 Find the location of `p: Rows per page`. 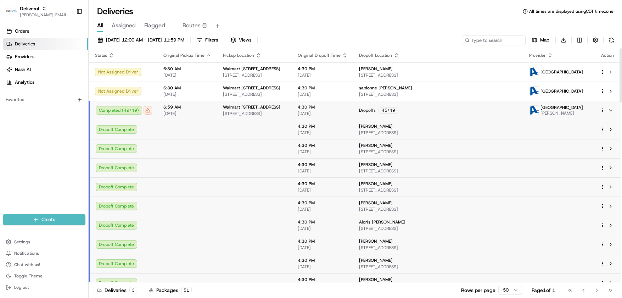

p: Rows per page is located at coordinates (478, 290).